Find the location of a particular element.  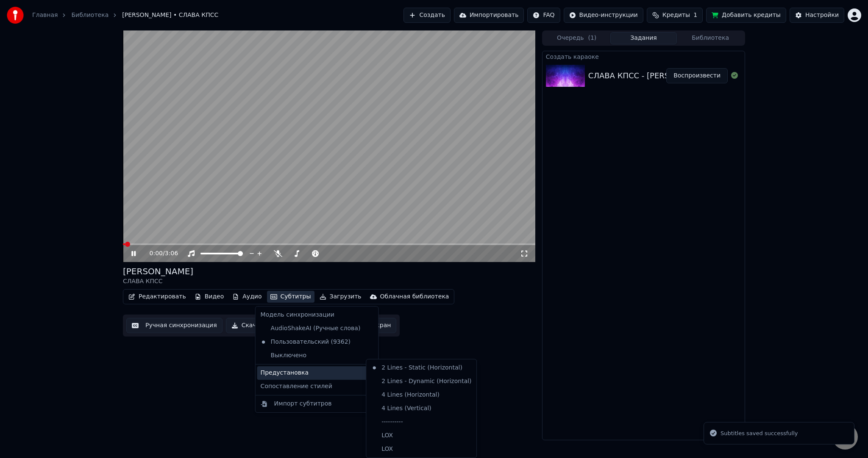

button: Ручная синхронизация is located at coordinates (174, 326).